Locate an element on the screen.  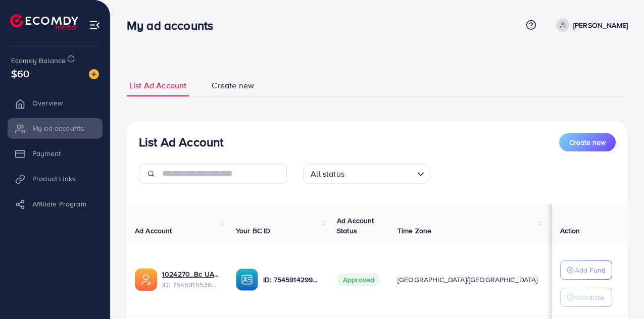
button: Add Fund is located at coordinates (585, 270).